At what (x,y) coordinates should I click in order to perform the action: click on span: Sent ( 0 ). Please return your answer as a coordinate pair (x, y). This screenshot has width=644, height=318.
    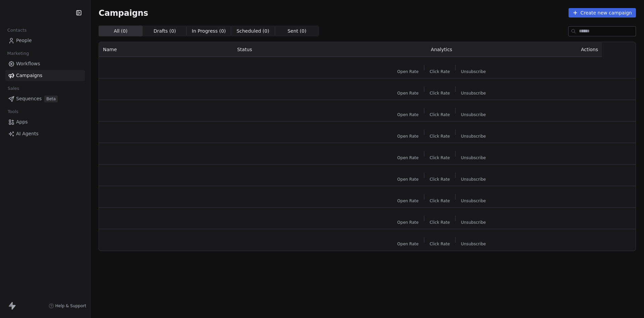
    Looking at the image, I should click on (297, 31).